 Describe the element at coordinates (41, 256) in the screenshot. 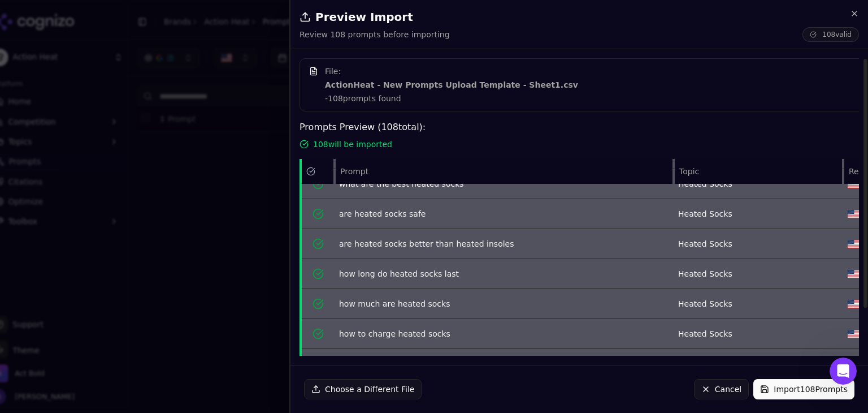

I see `div: Alp • 5m ago` at that location.